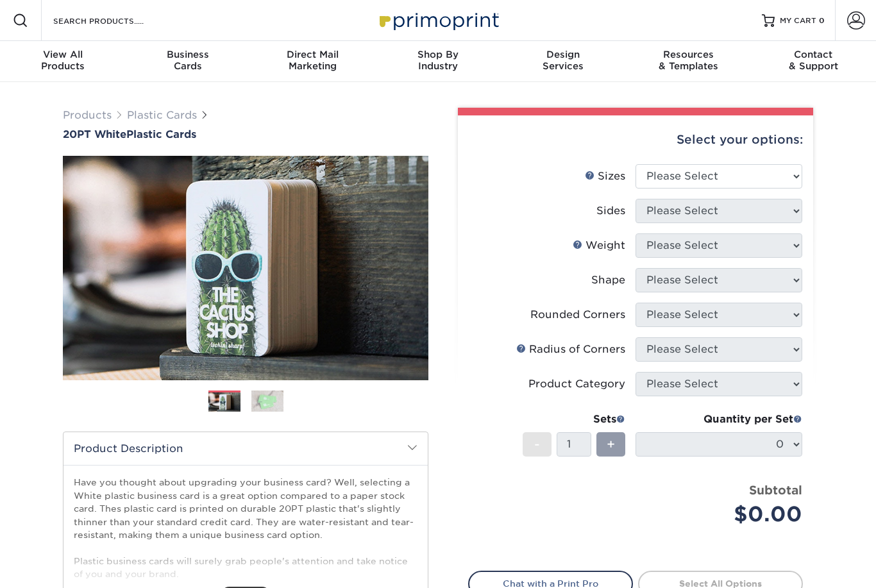  Describe the element at coordinates (813, 54) in the screenshot. I see `span: Contact` at that location.